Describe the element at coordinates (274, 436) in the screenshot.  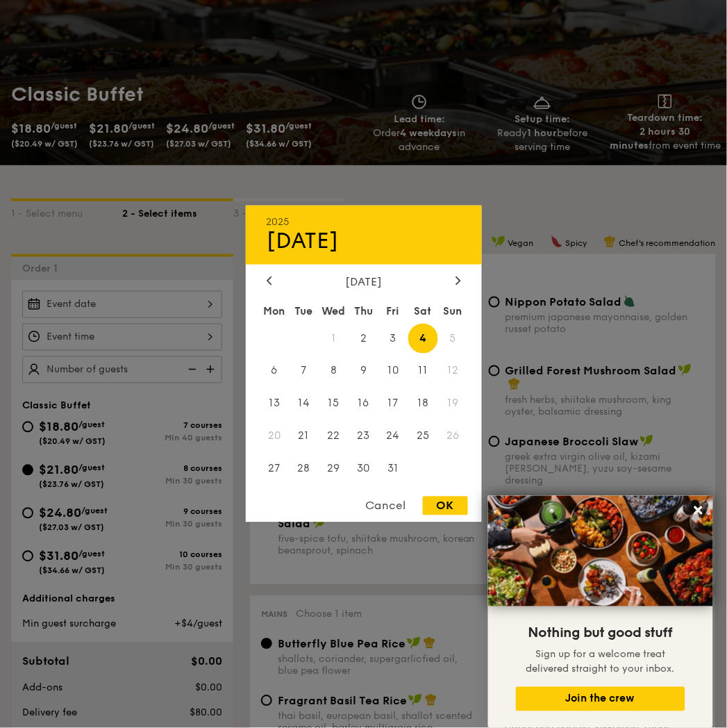
I see `span: 20` at that location.